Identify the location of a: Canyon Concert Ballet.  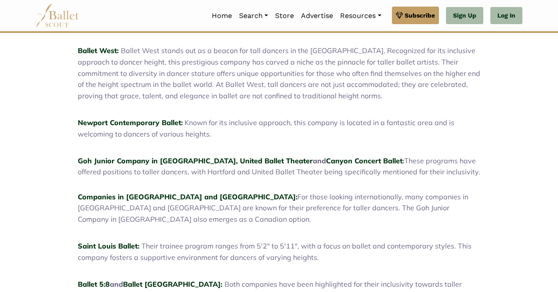
(364, 161).